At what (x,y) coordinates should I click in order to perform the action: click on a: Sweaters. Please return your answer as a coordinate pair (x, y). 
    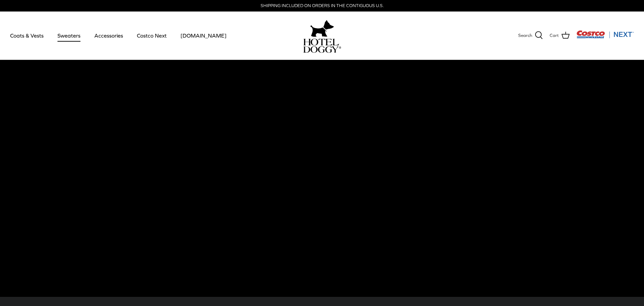
    Looking at the image, I should click on (69, 35).